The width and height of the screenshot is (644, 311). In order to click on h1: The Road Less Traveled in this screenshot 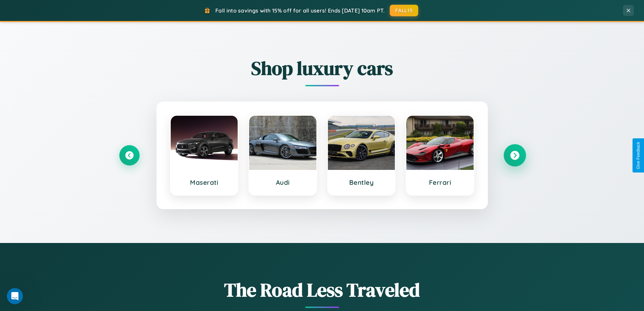, I will do `click(322, 290)`.